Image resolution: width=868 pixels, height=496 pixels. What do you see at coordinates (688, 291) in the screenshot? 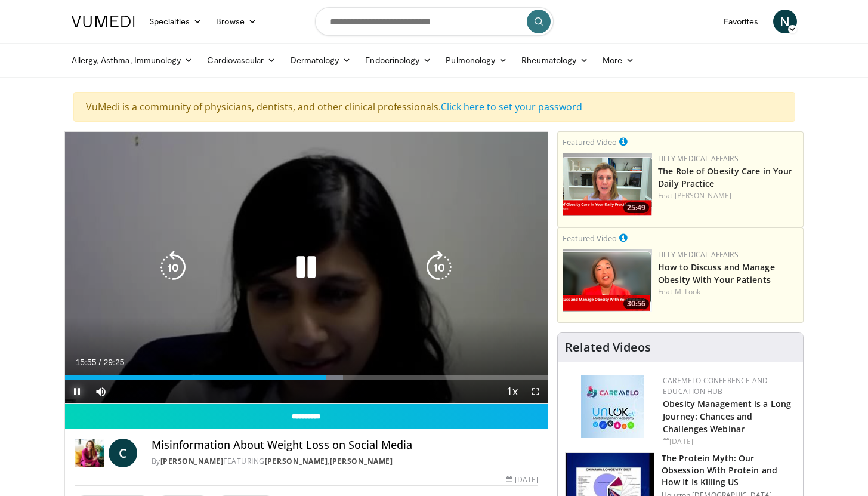
I see `a: M. Look` at bounding box center [688, 291].